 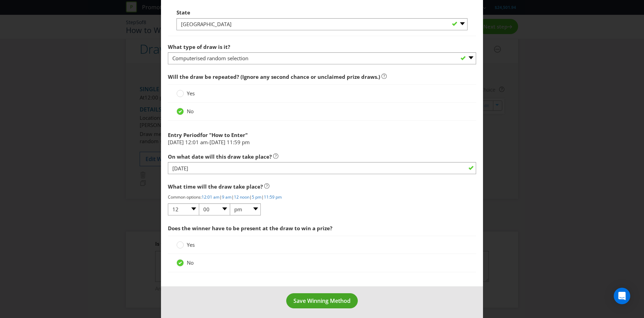 What do you see at coordinates (197, 142) in the screenshot?
I see `span: 12:01 am` at bounding box center [197, 142].